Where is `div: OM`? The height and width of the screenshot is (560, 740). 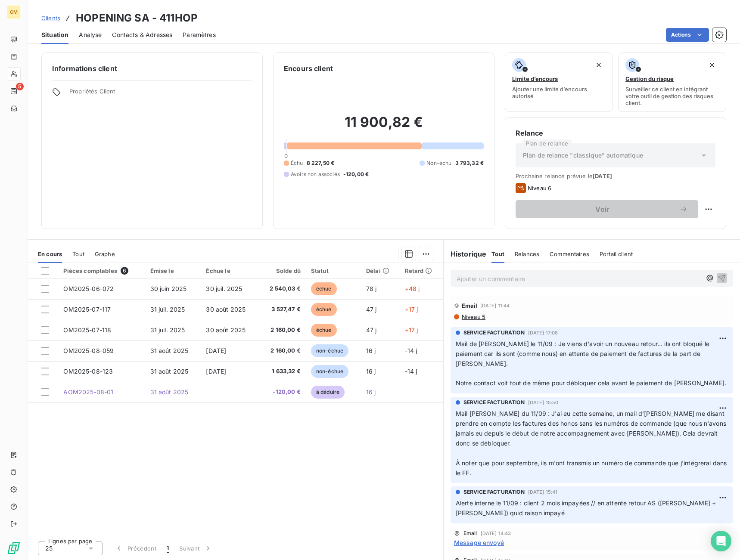
div: OM is located at coordinates (14, 12).